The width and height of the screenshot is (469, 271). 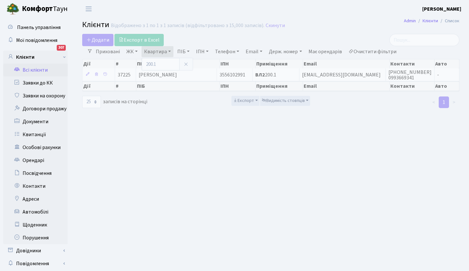 I want to click on a: Держ. номер, so click(x=285, y=52).